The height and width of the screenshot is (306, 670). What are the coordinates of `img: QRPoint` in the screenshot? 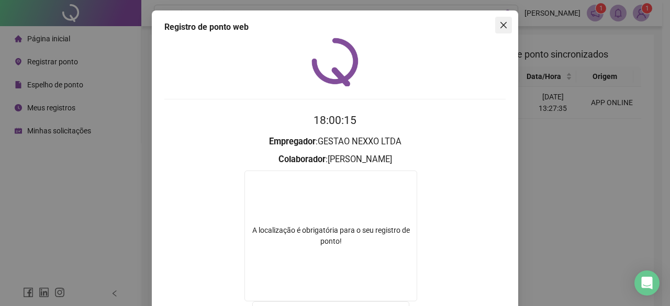 It's located at (335, 62).